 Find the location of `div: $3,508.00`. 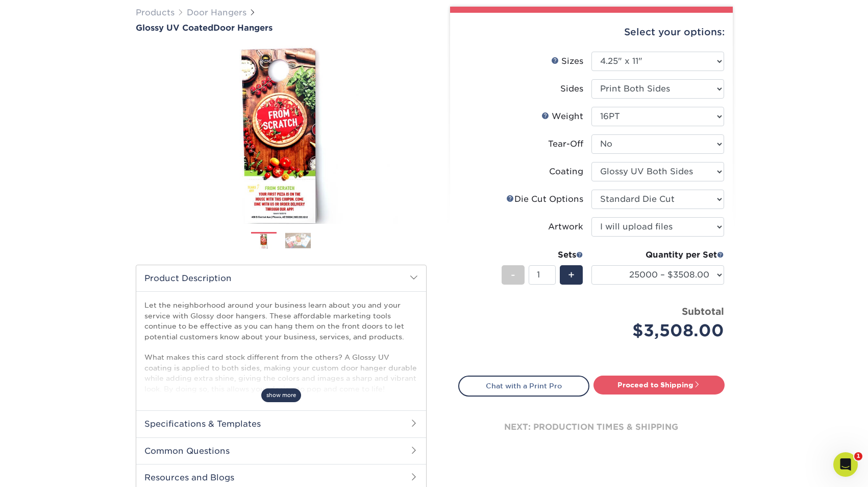

div: $3,508.00 is located at coordinates (661, 330).